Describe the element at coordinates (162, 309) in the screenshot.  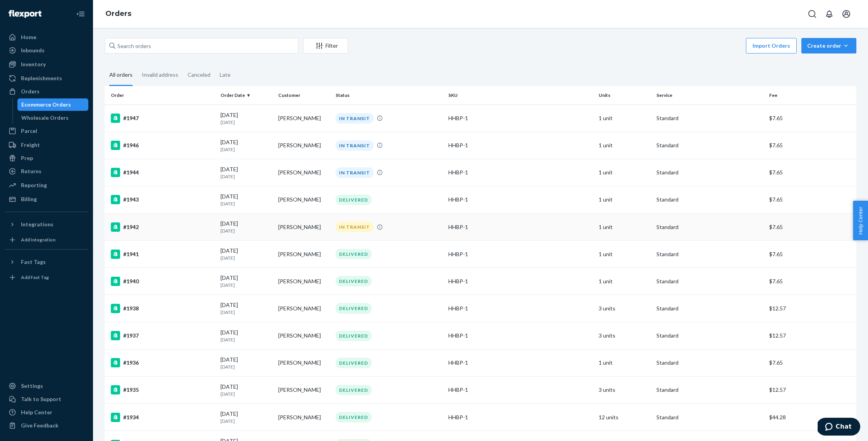
I see `div: #1938` at that location.